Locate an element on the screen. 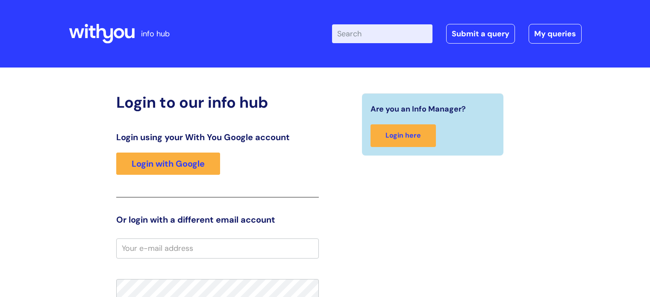 This screenshot has height=297, width=650. input: Search is located at coordinates (382, 34).